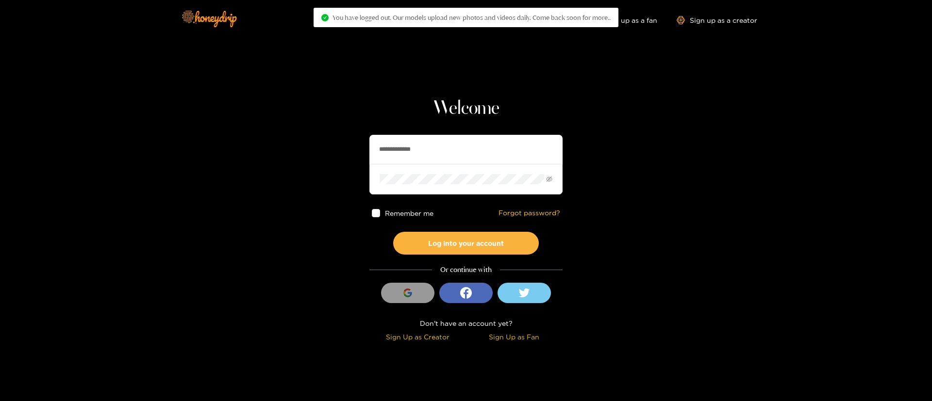  What do you see at coordinates (325, 17) in the screenshot?
I see `span: check-circle` at bounding box center [325, 17].